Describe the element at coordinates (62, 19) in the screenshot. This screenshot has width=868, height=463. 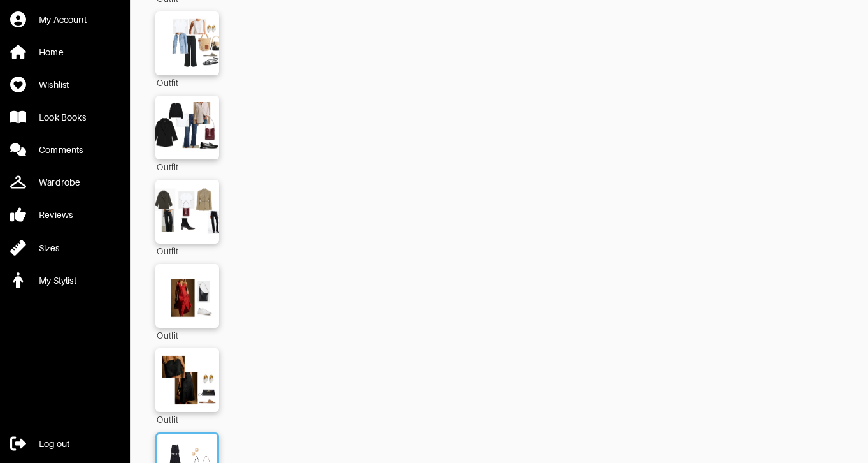
I see `div: My Account` at that location.